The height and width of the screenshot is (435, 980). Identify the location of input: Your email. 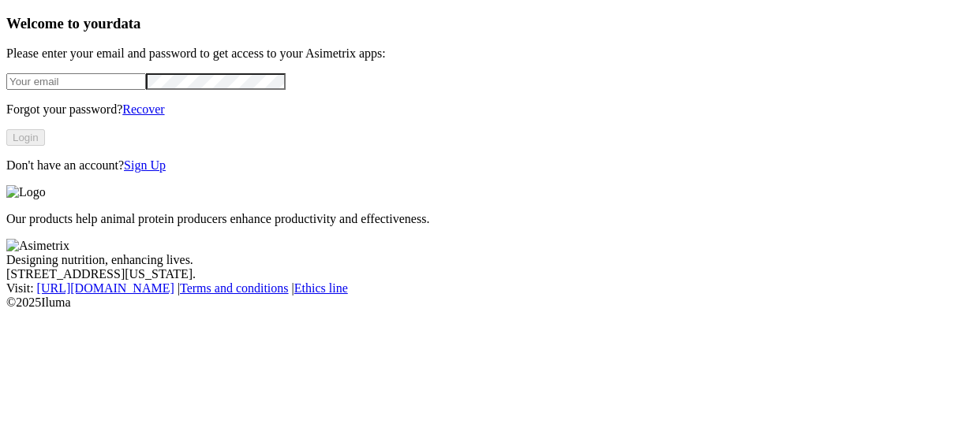
(75, 81).